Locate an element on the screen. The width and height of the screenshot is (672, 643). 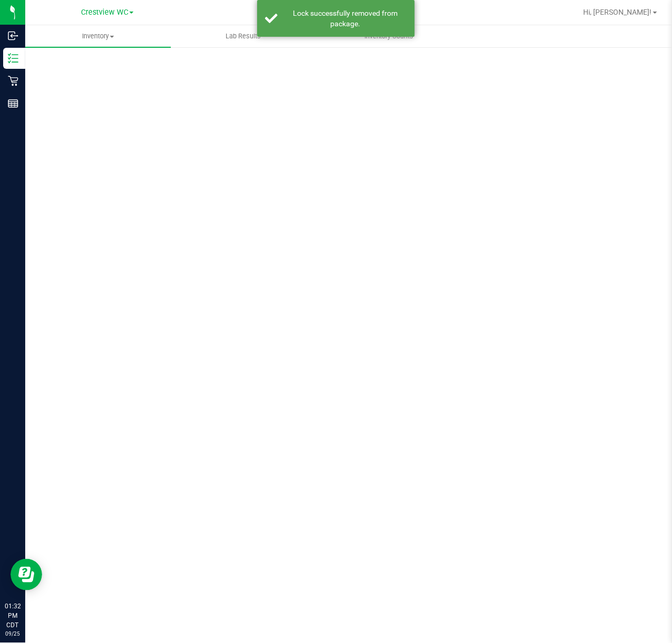
div: Lock successfully removed from package. is located at coordinates (345, 18).